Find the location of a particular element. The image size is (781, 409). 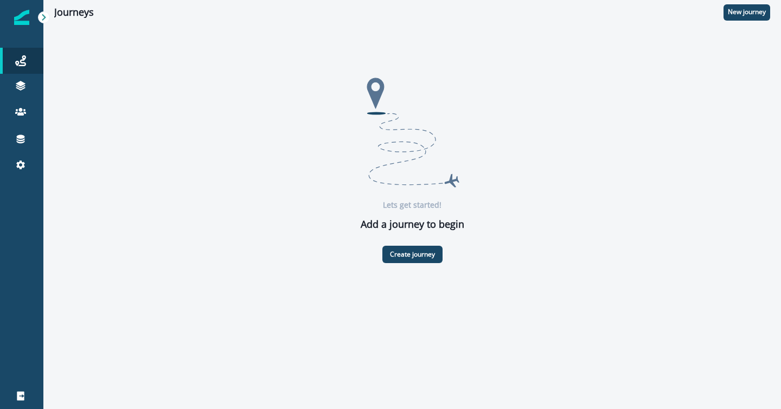

p: Add a journey to begin is located at coordinates (412, 224).